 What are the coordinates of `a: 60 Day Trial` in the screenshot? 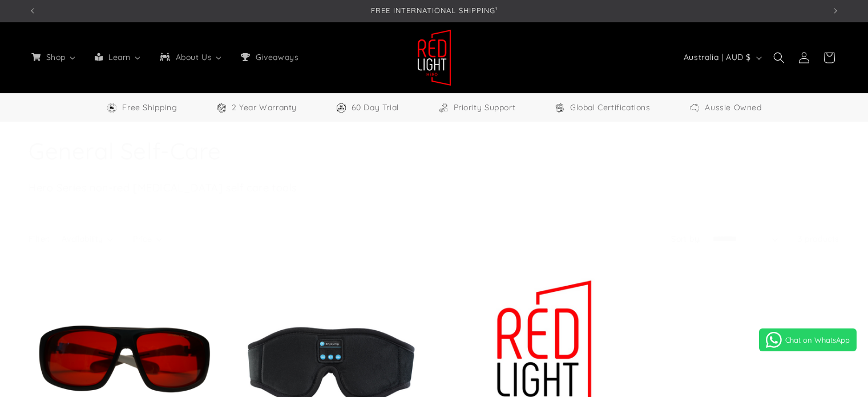 It's located at (367, 107).